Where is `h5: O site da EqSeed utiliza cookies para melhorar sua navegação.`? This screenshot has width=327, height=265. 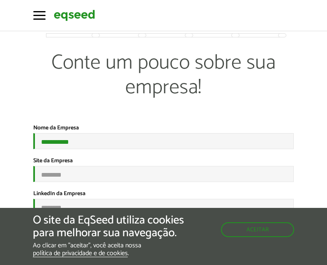 h5: O site da EqSeed utiliza cookies para melhorar sua navegação. is located at coordinates (111, 227).